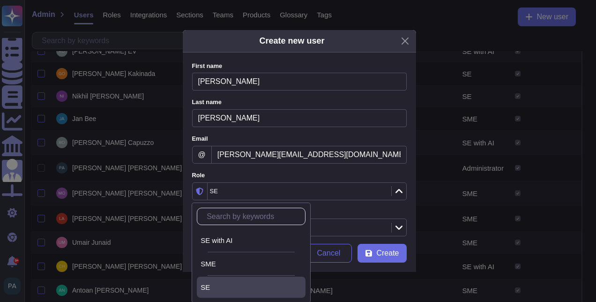  What do you see at coordinates (300, 102) in the screenshot?
I see `label: Last name` at bounding box center [300, 102].